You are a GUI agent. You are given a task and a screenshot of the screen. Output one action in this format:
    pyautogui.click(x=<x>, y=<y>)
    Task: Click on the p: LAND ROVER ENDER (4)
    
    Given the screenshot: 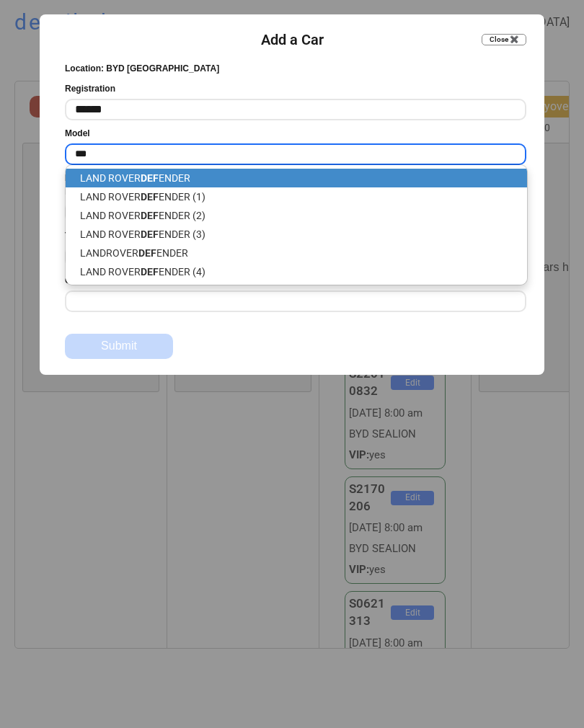 What is the action you would take?
    pyautogui.click(x=296, y=272)
    